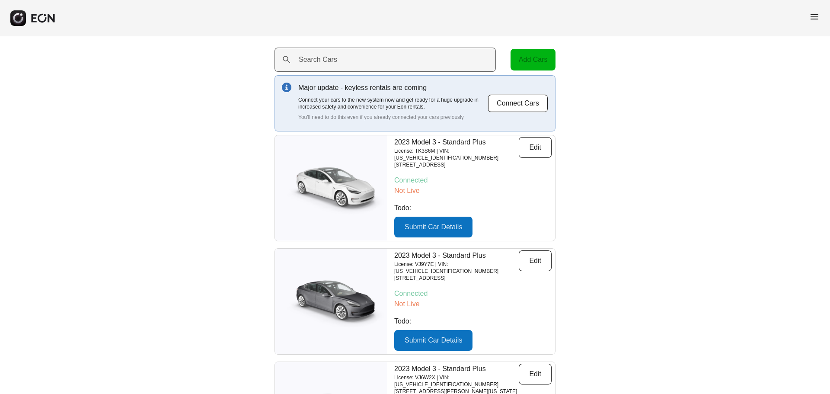  What do you see at coordinates (518, 103) in the screenshot?
I see `button: Connect Cars` at bounding box center [518, 103].